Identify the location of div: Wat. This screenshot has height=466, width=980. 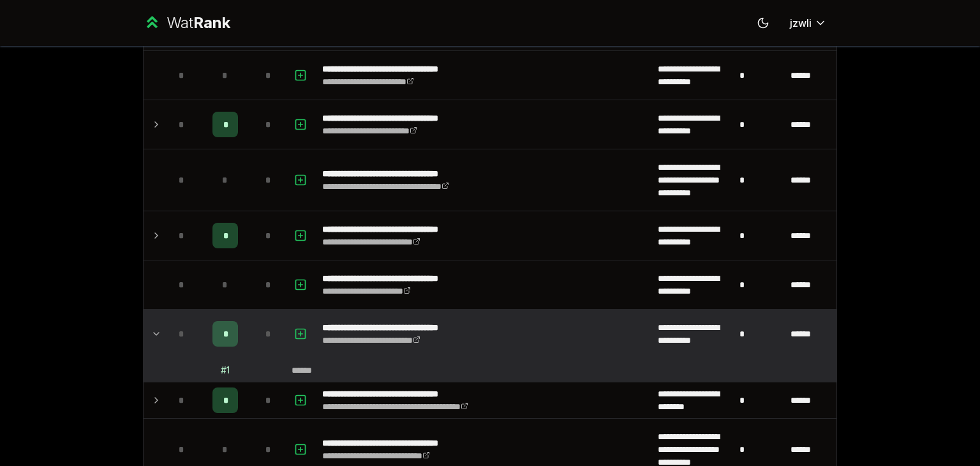
(198, 23).